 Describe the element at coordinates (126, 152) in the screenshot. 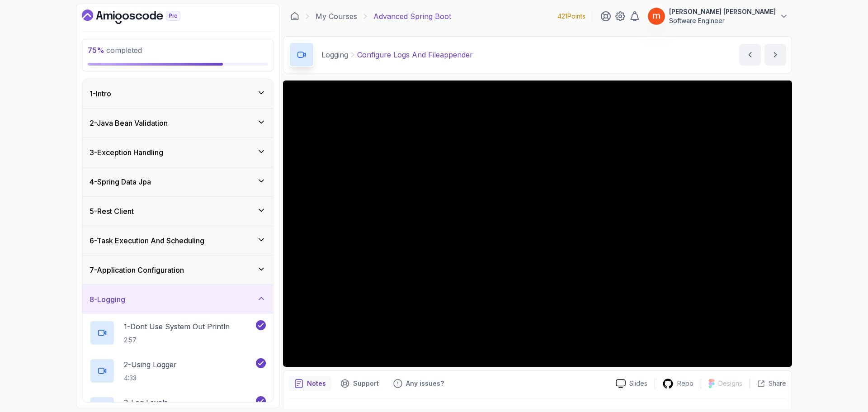

I see `h3: 3 - Exception Handling` at that location.